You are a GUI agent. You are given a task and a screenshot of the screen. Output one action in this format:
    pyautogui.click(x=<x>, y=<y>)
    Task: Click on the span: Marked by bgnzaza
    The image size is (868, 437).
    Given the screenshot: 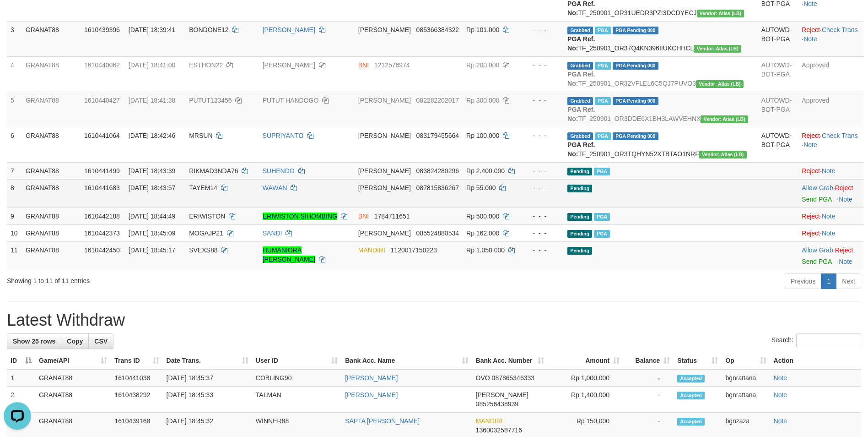 What is the action you would take?
    pyautogui.click(x=601, y=216)
    